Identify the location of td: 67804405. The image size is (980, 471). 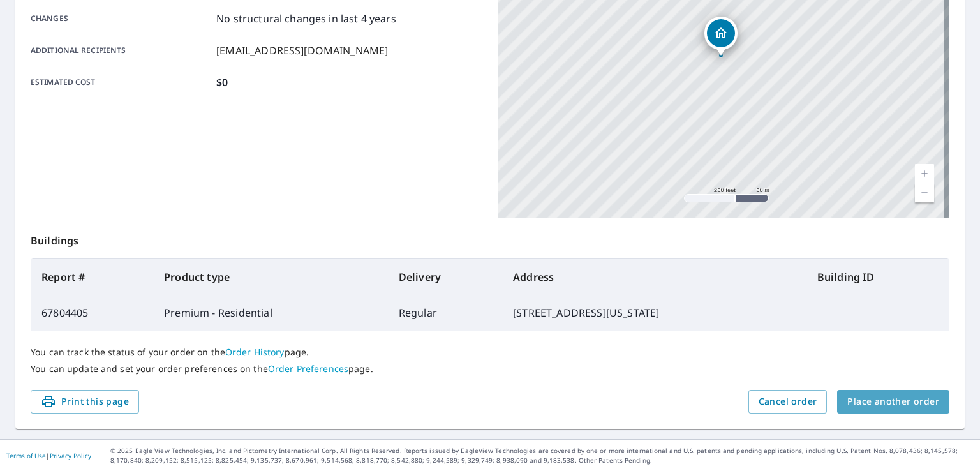
(92, 313).